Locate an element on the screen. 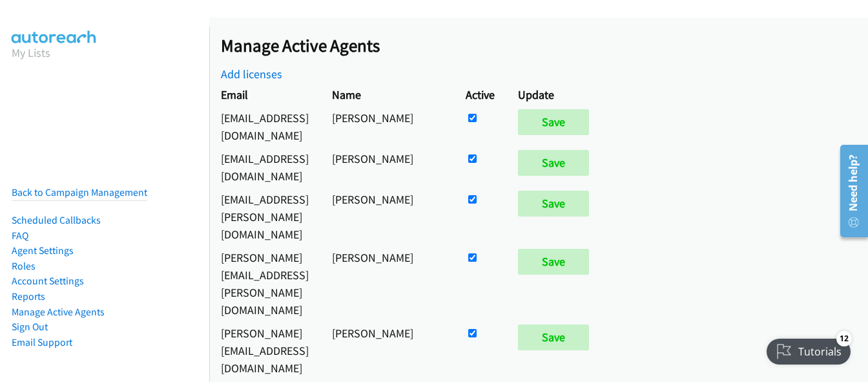  a: Agent Settings is located at coordinates (43, 250).